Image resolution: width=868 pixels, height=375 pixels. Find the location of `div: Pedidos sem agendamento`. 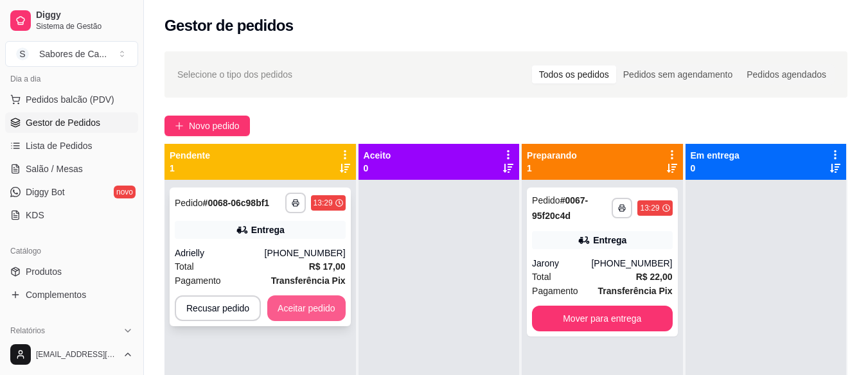

div: Pedidos sem agendamento is located at coordinates (678, 75).